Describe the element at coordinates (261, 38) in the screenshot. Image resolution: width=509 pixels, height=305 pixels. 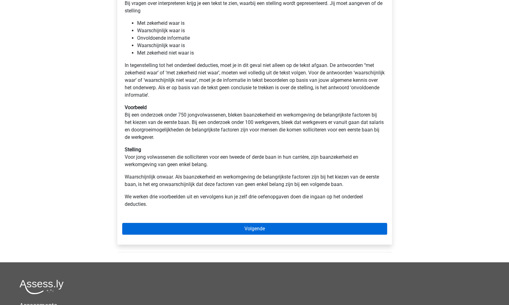
I see `li: Onvoldoende informatie` at that location.